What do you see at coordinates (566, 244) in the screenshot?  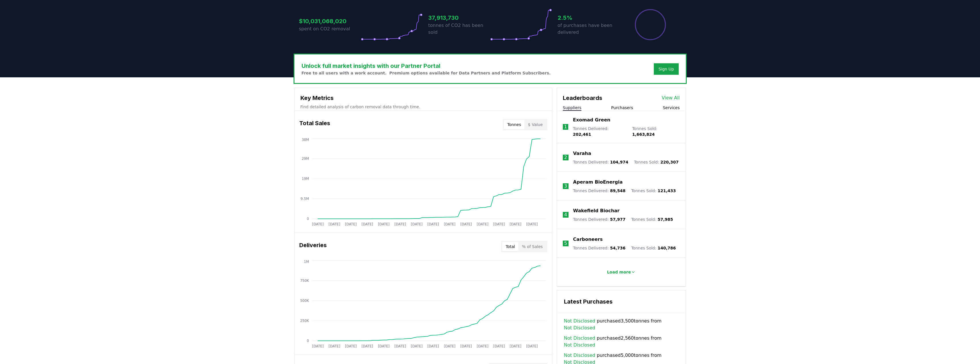 I see `p: 5` at bounding box center [566, 244].